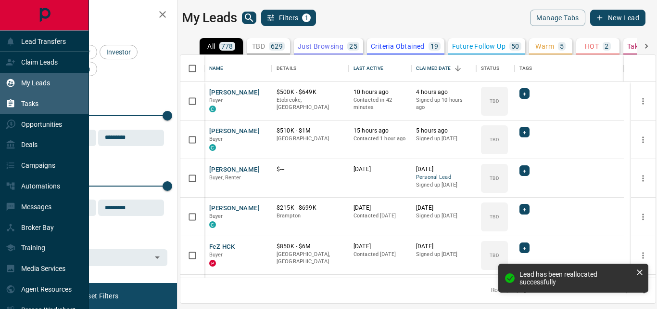 Image resolution: width=657 pixels, height=309 pixels. I want to click on p: 10 hours ago, so click(380, 92).